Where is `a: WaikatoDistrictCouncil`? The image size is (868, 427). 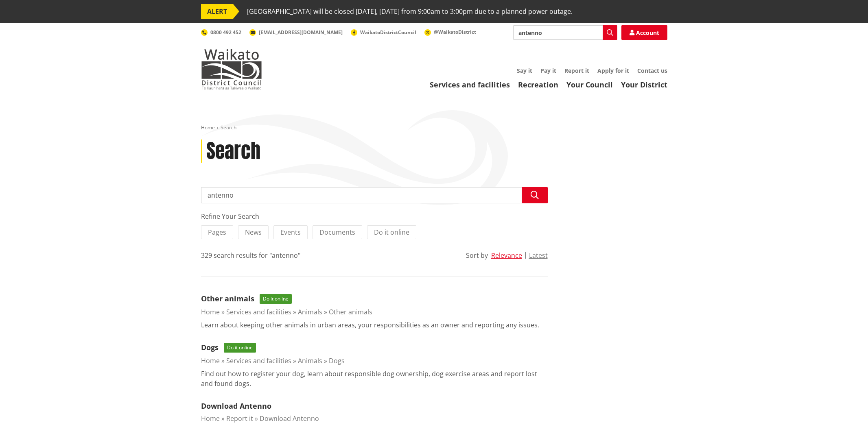
a: WaikatoDistrictCouncil is located at coordinates (383, 32).